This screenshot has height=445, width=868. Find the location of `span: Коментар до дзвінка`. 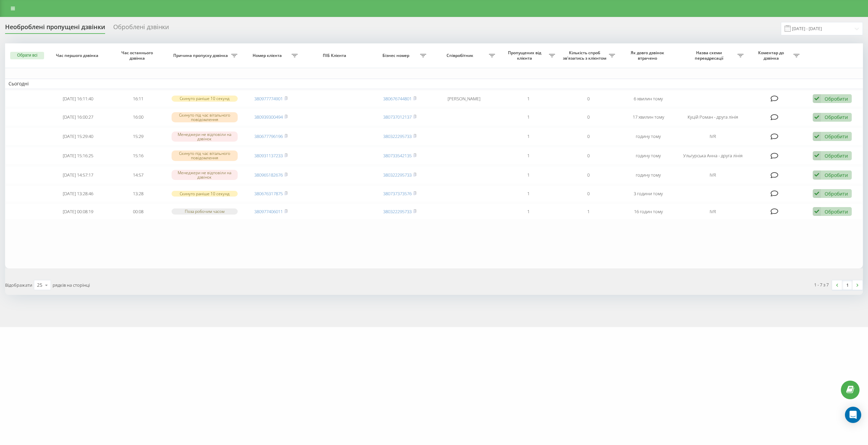

span: Коментар до дзвінка is located at coordinates (771, 56).